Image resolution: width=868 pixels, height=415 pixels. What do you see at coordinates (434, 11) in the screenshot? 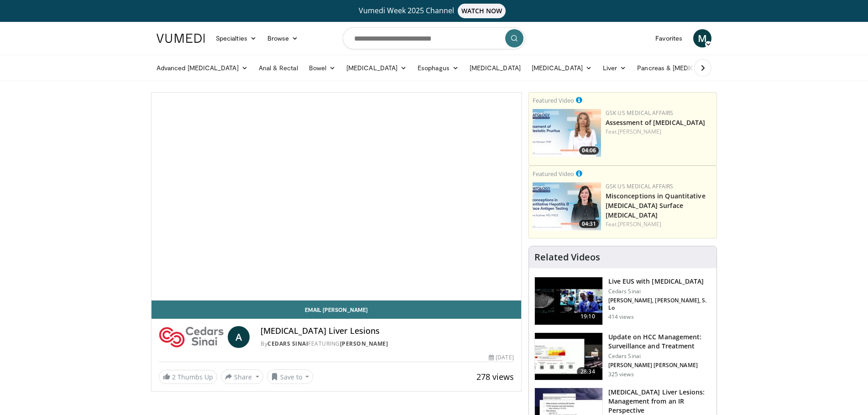
I see `a: Vumedi Week 2025 ChannelWATCH NOW` at bounding box center [434, 11].